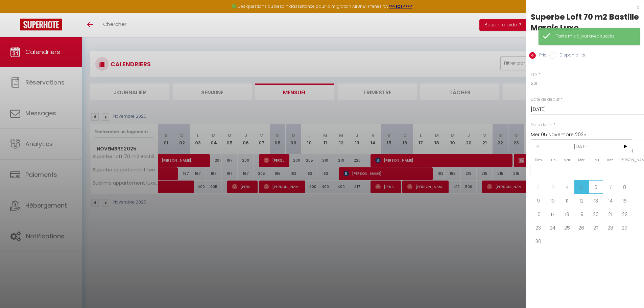 Image resolution: width=644 pixels, height=308 pixels. Describe the element at coordinates (567, 227) in the screenshot. I see `span: 25` at that location.